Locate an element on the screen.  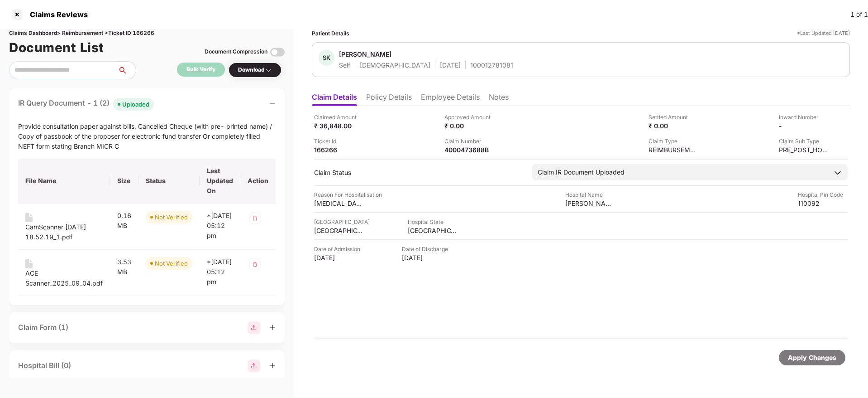
span: search is located at coordinates (127, 70).